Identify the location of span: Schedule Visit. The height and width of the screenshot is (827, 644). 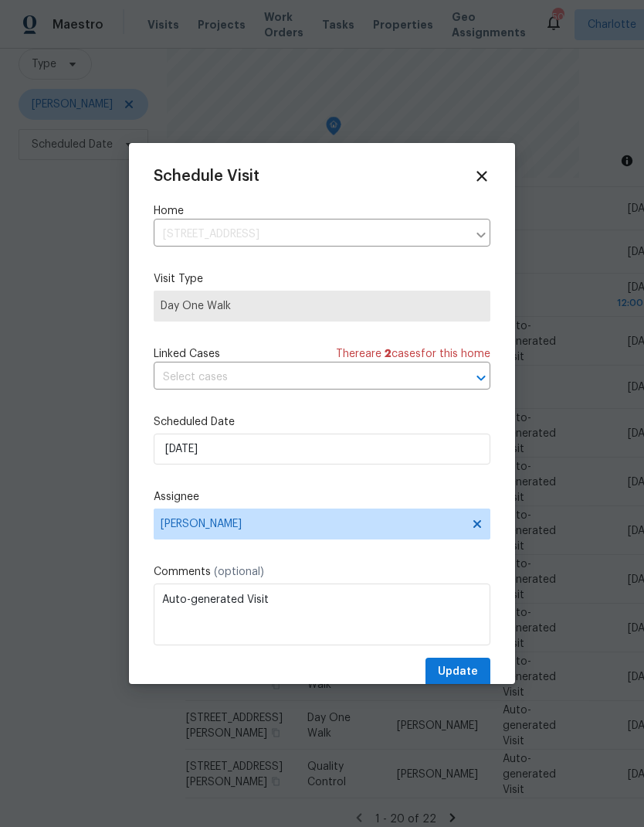
(207, 176).